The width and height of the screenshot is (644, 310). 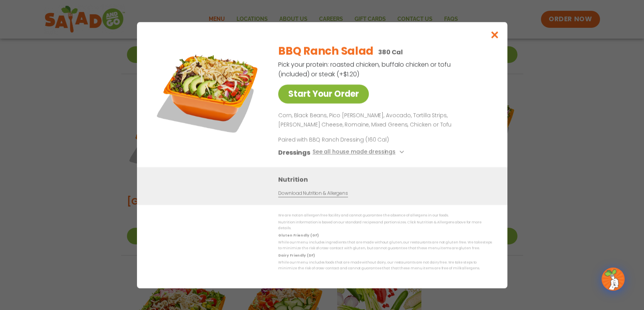 What do you see at coordinates (494, 35) in the screenshot?
I see `button: Close modal` at bounding box center [494, 35].